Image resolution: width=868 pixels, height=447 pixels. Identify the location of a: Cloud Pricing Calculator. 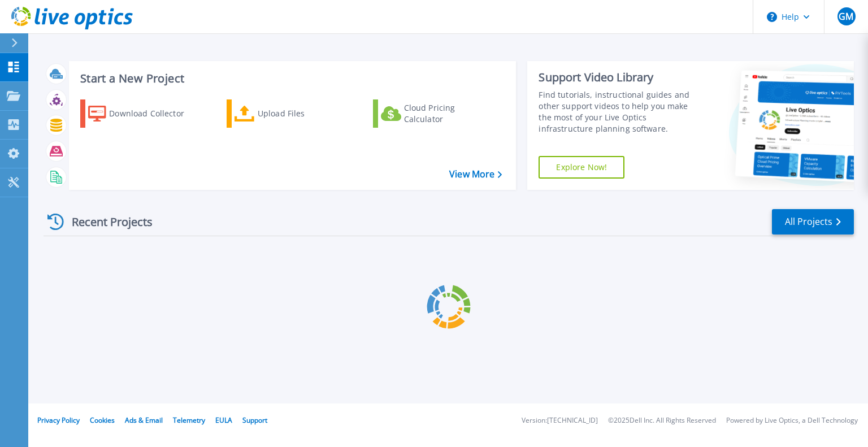
(436, 114).